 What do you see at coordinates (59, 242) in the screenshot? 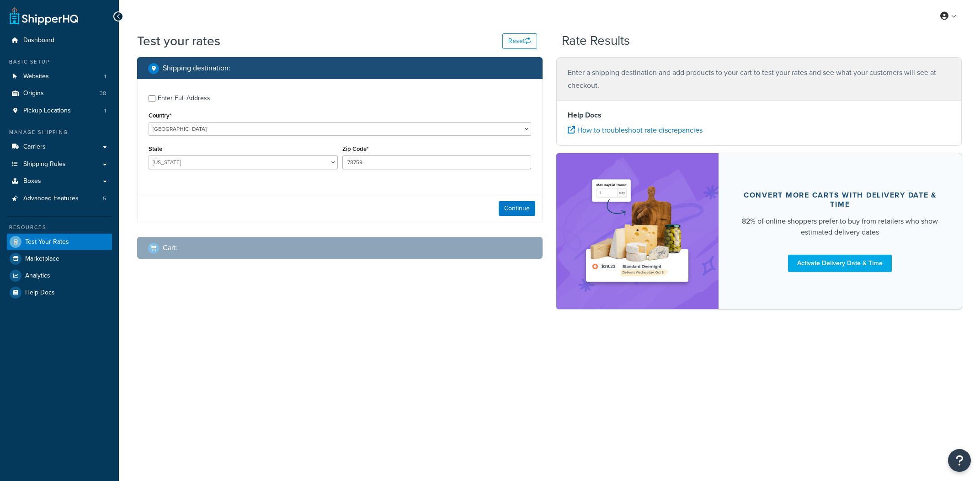
I see `li: Test Your Rates` at bounding box center [59, 242].